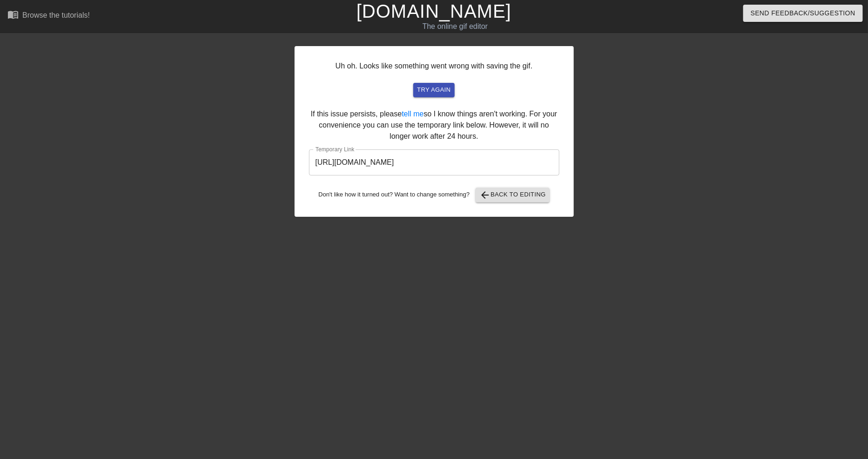 This screenshot has height=459, width=868. Describe the element at coordinates (434, 90) in the screenshot. I see `button: try again` at that location.